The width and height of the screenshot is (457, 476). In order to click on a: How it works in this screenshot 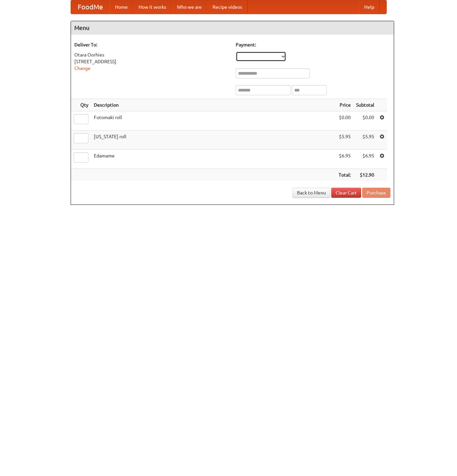, I will do `click(152, 7)`.